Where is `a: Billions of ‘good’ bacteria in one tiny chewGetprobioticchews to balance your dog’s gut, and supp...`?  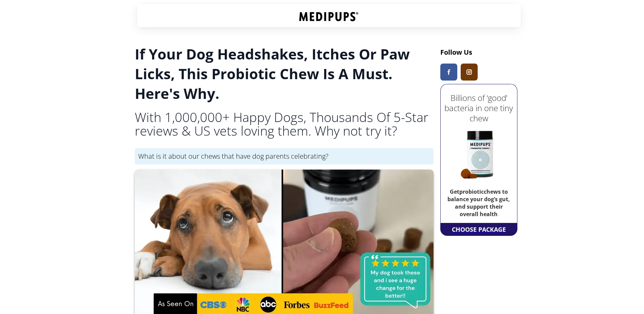
a: Billions of ‘good’ bacteria in one tiny chewGetprobioticchews to balance your dog’s gut, and supp... is located at coordinates (479, 153).